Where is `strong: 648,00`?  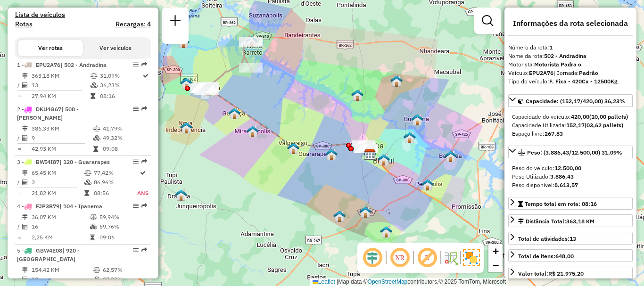 strong: 648,00 is located at coordinates (564, 256).